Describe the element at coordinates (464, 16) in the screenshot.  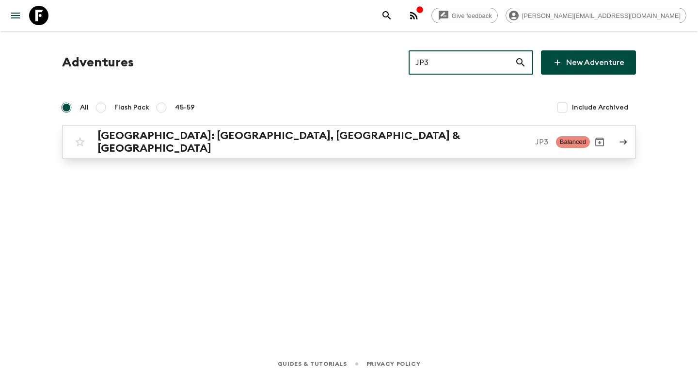
I see `a: Give feedback` at that location.